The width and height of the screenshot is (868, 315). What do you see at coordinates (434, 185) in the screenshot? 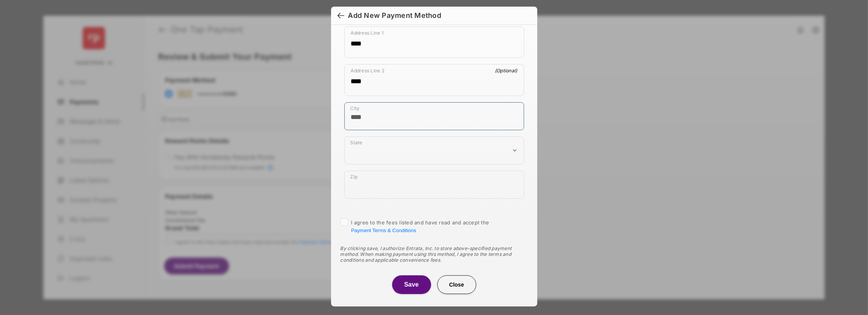
I see `div: payment_method_screening[postal_addresses][postalCode]` at bounding box center [434, 185].